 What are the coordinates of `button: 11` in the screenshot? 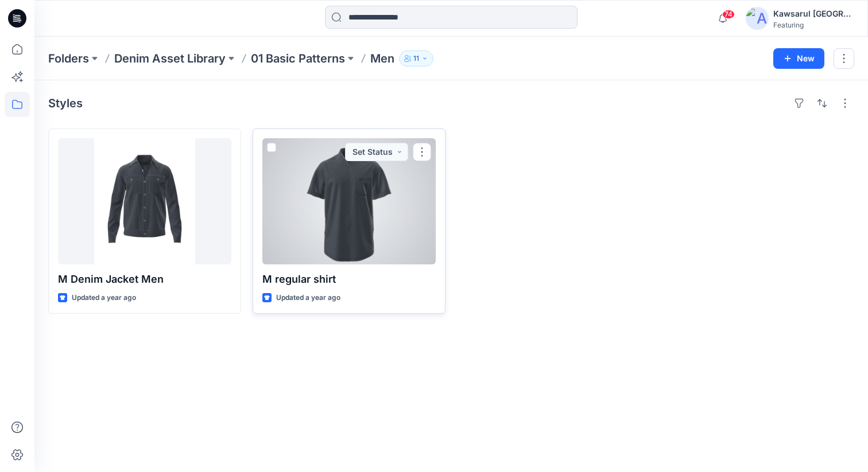 It's located at (416, 59).